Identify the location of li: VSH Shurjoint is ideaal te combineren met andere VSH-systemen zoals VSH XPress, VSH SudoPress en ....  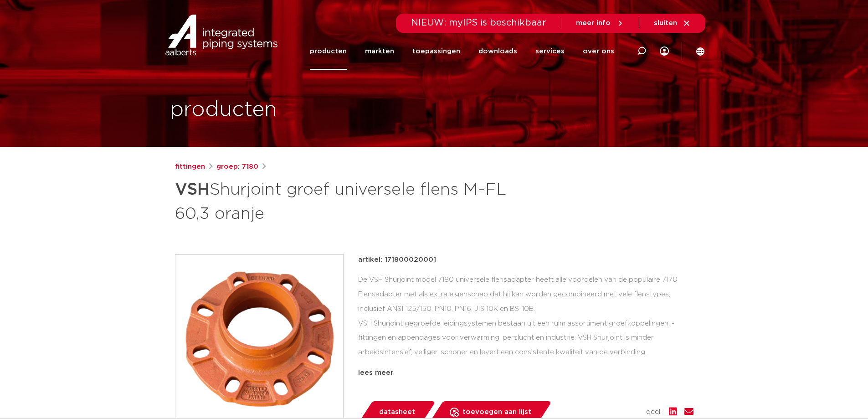
(530, 378).